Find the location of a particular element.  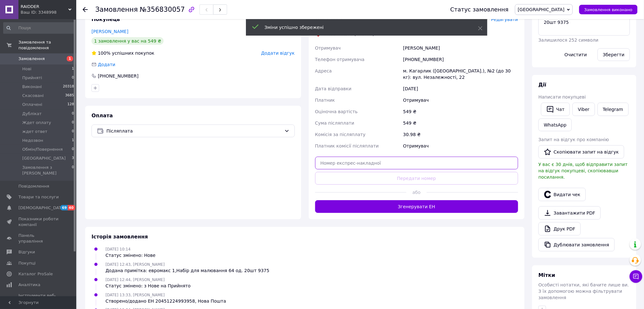

span: Нові is located at coordinates (27, 69).